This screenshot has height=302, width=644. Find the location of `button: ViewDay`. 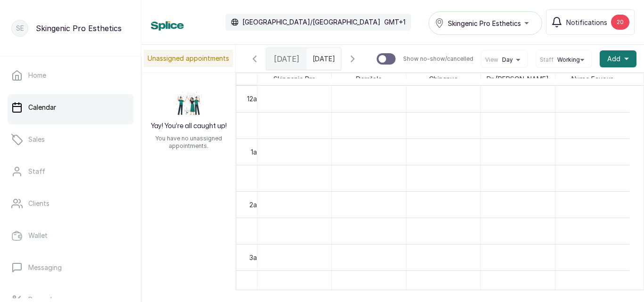

button: ViewDay is located at coordinates (505, 60).